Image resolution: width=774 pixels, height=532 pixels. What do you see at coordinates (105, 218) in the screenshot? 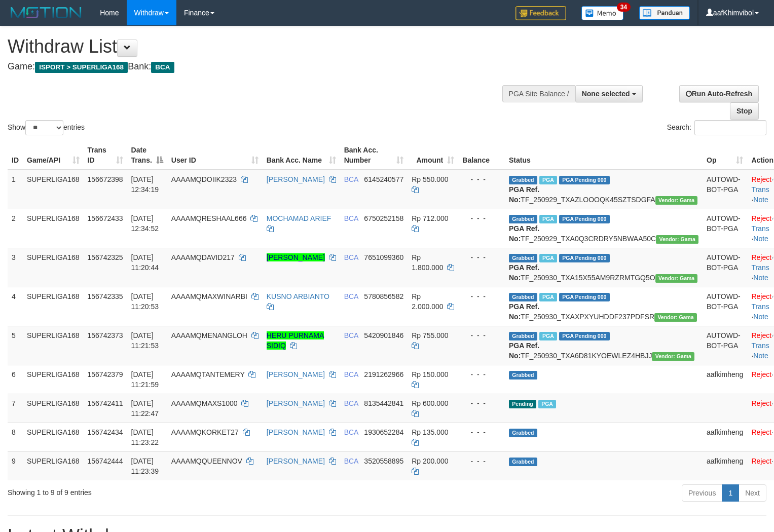
I see `span: 156672433` at bounding box center [105, 218].